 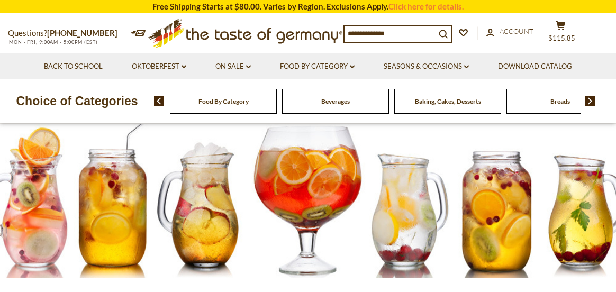 What do you see at coordinates (53, 42) in the screenshot?
I see `span: MON - FRI, 9:00AM - 5:00PM (EST)` at bounding box center [53, 42].